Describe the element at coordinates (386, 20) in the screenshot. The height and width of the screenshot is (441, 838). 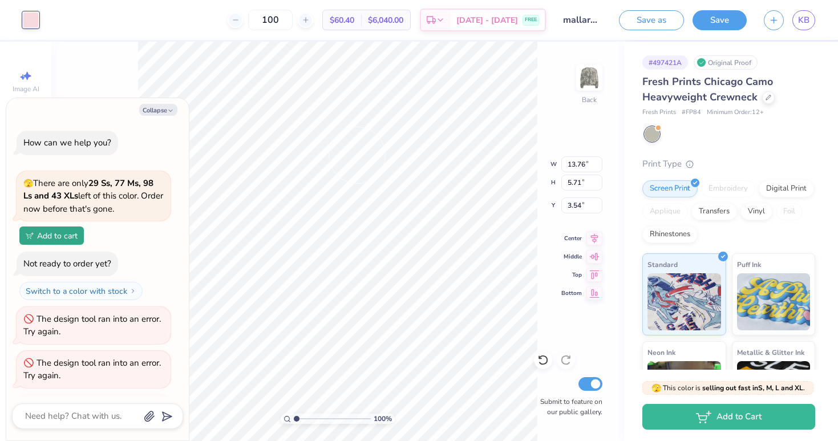
I see `span: $6,040.00` at that location.